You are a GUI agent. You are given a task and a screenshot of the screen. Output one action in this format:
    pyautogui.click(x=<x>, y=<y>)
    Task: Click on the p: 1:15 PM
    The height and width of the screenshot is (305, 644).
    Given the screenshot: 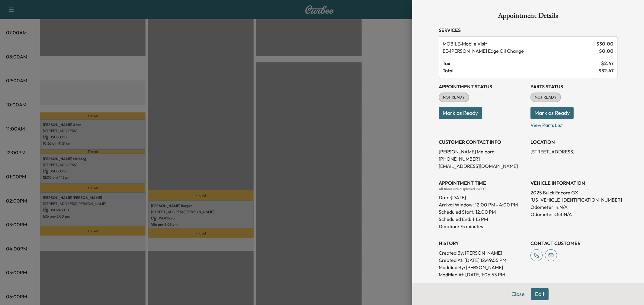 What is the action you would take?
    pyautogui.click(x=480, y=219)
    